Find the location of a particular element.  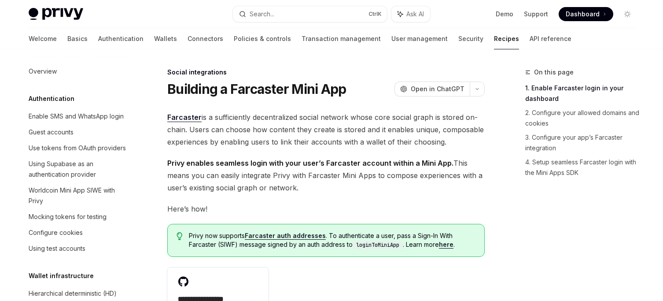

a: Farcaster auth addresses is located at coordinates (285, 236).